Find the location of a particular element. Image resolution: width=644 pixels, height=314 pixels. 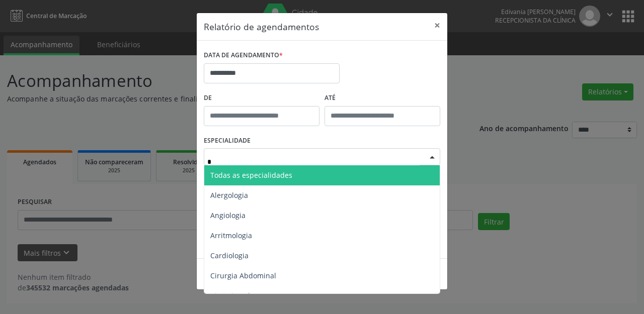

label: ATÉ is located at coordinates (382, 98).